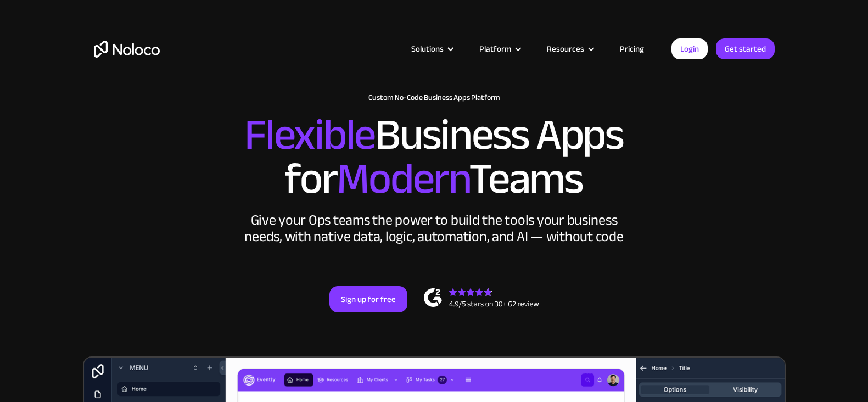  I want to click on div: Give your Ops teams the power to build the tools your business needs, with native data, logic, au..., so click(434, 228).